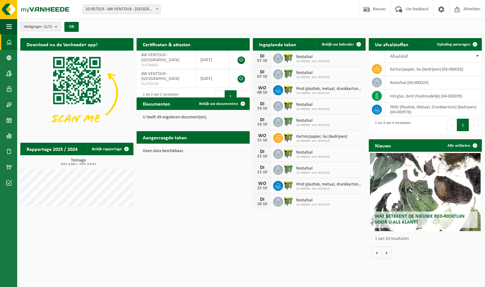 This screenshot has width=485, height=287. Describe the element at coordinates (262, 205) in the screenshot. I see `div: 28-10` at that location.